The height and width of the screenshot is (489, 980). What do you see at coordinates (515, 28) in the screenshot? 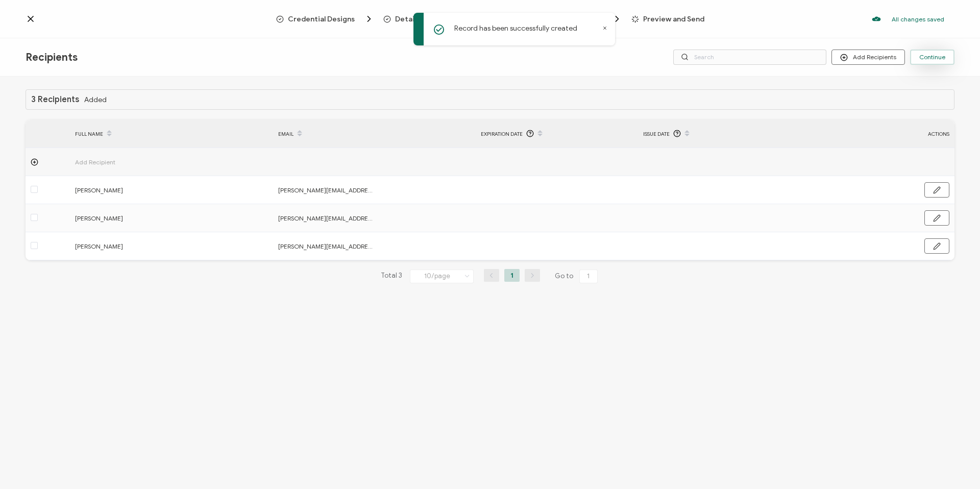
I see `p: Record has been successfully created` at bounding box center [515, 28].